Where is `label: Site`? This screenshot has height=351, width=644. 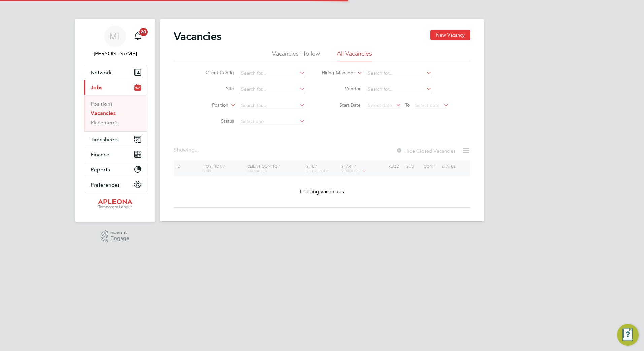 label: Site is located at coordinates (215, 89).